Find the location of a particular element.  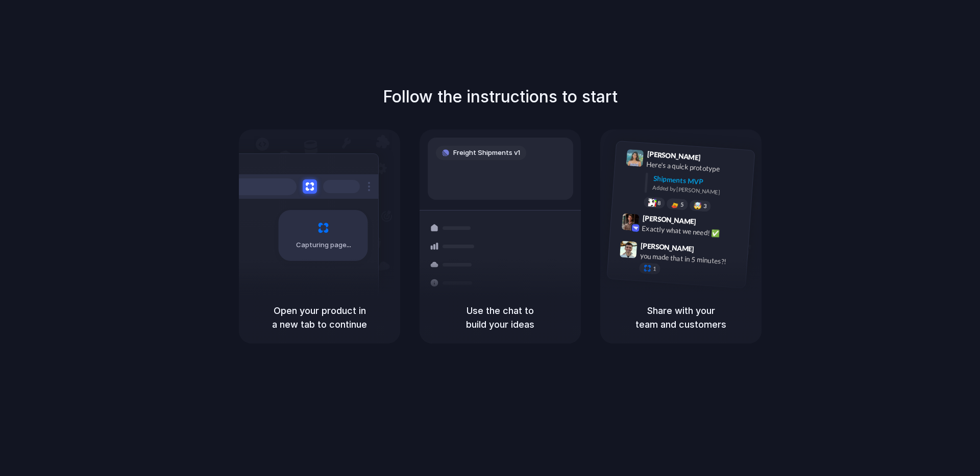

span: 9:42 AM is located at coordinates (709, 224).